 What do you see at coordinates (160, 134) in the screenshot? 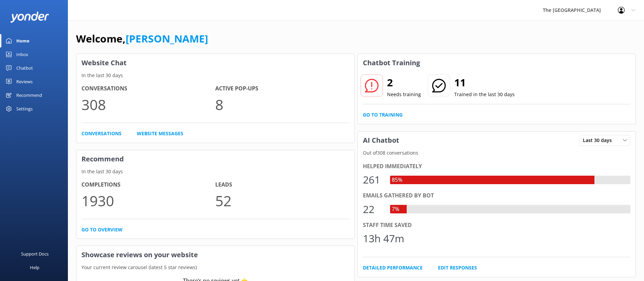
I see `a: Website Messages` at bounding box center [160, 134].